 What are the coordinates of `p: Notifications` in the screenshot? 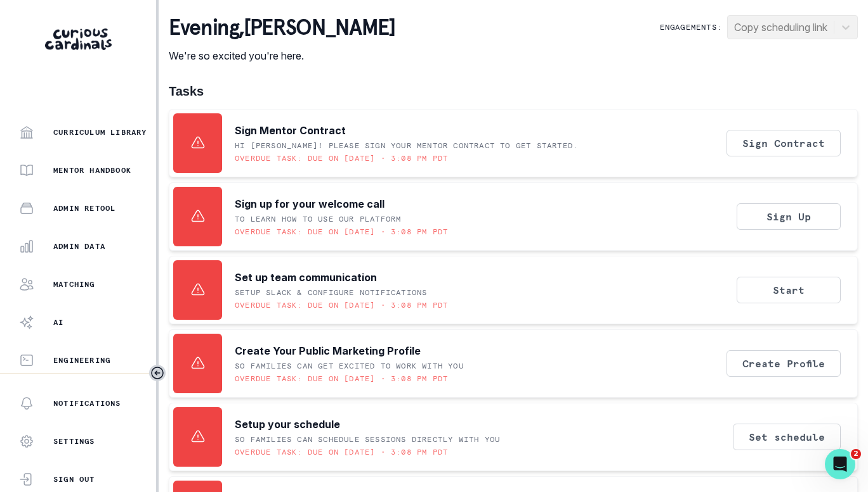 It's located at (87, 403).